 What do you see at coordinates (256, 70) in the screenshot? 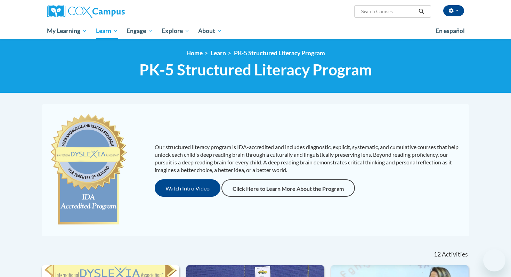
I see `span: PK-5 Structured Literacy Program` at bounding box center [256, 70].